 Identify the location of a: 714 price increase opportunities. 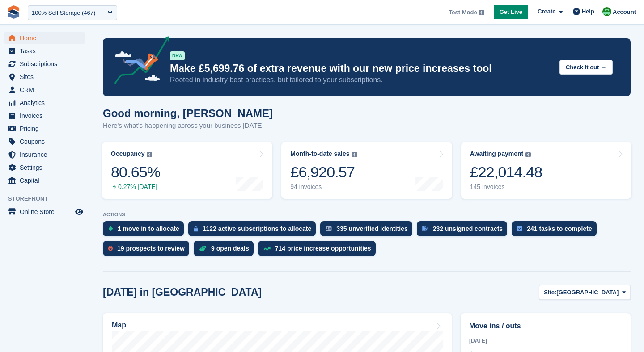
(319, 251).